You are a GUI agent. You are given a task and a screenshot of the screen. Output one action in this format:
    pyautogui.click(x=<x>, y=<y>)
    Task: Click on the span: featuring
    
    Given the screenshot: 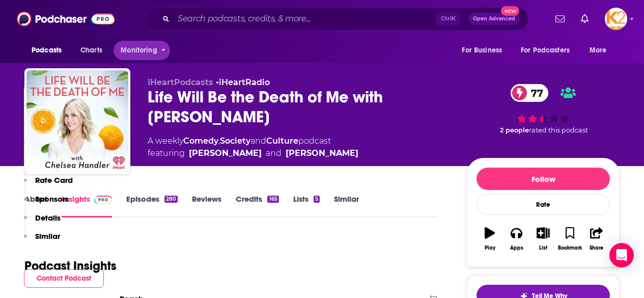 What is the action you would take?
    pyautogui.click(x=253, y=153)
    